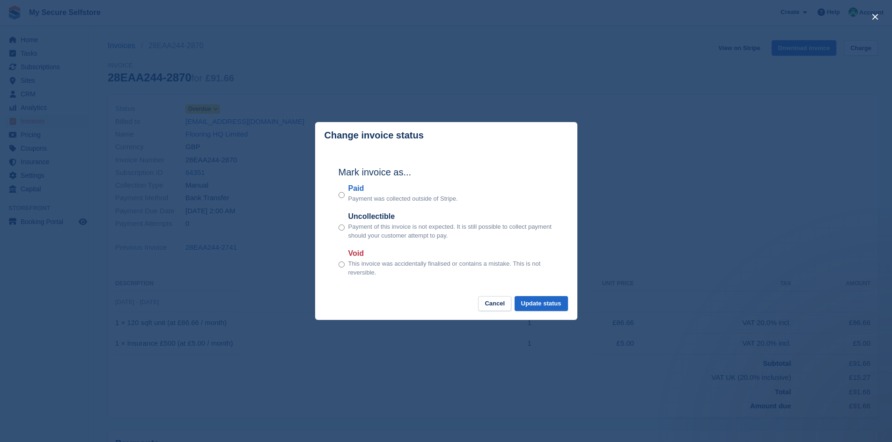  I want to click on p: This invoice was accidentally finalised or contains a mistake. This is not reversible., so click(451, 268).